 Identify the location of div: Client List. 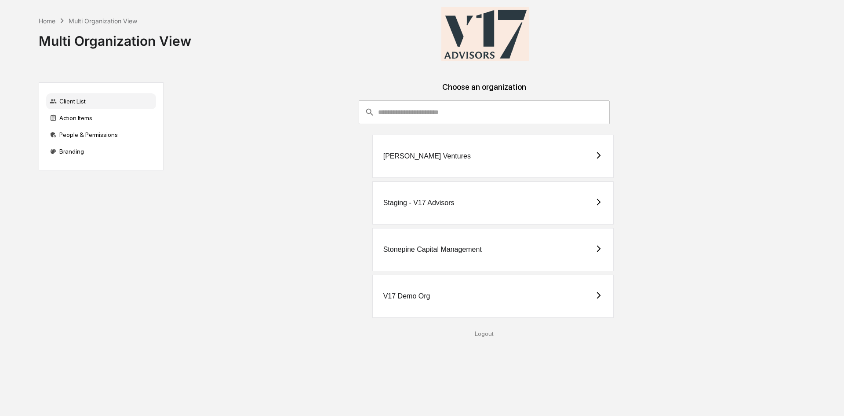
(101, 101).